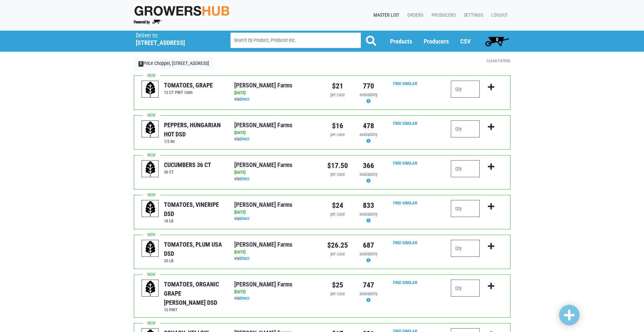 The width and height of the screenshot is (644, 332). What do you see at coordinates (369, 245) in the screenshot?
I see `div: 687` at bounding box center [369, 245].